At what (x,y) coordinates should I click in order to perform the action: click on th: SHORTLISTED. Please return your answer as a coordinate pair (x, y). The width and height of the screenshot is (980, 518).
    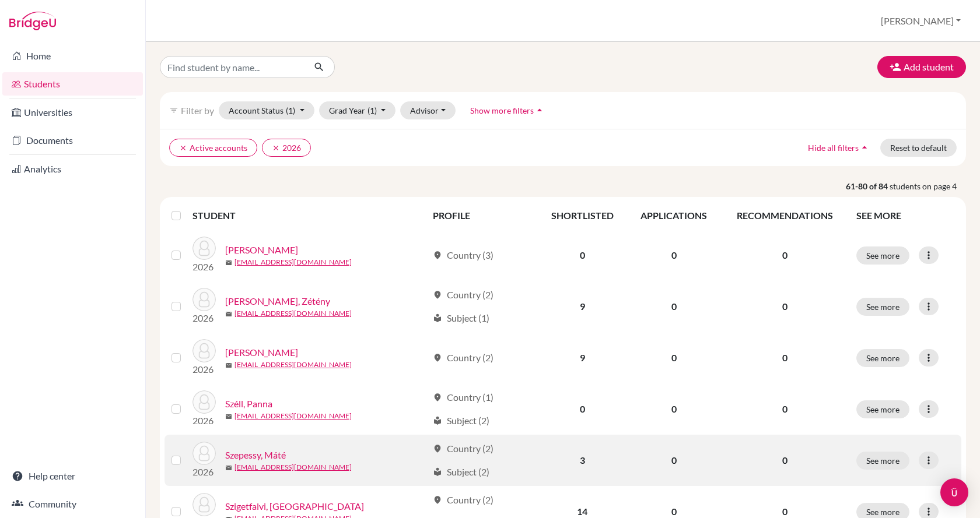
    Looking at the image, I should click on (582, 215).